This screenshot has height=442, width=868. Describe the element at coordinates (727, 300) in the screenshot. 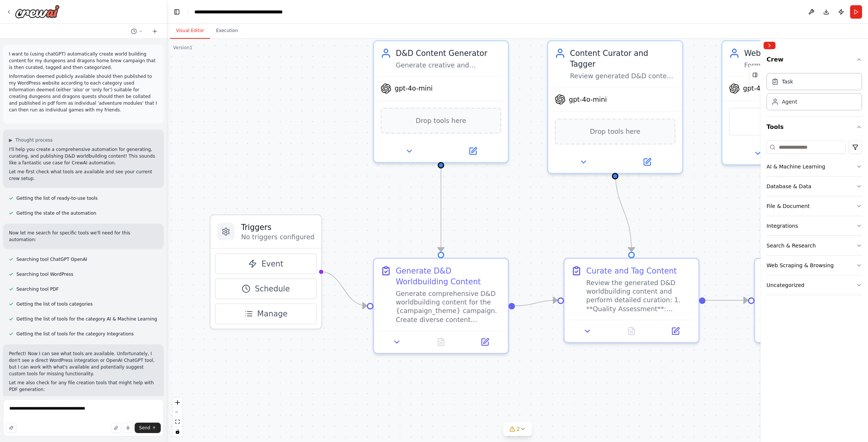

I see `g: Edge from 31d998db-2332-404e-9d25-56c018217783 to 55f3894a-32c7-4905-af27-1d34a59ac262` at that location.